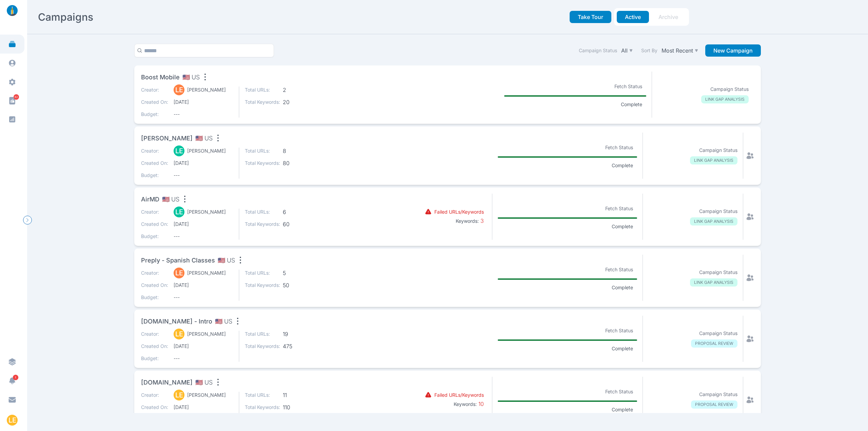 Image resolution: width=868 pixels, height=431 pixels. What do you see at coordinates (12, 10) in the screenshot?
I see `img: linklaunch_small.2ae18699.png` at bounding box center [12, 10].